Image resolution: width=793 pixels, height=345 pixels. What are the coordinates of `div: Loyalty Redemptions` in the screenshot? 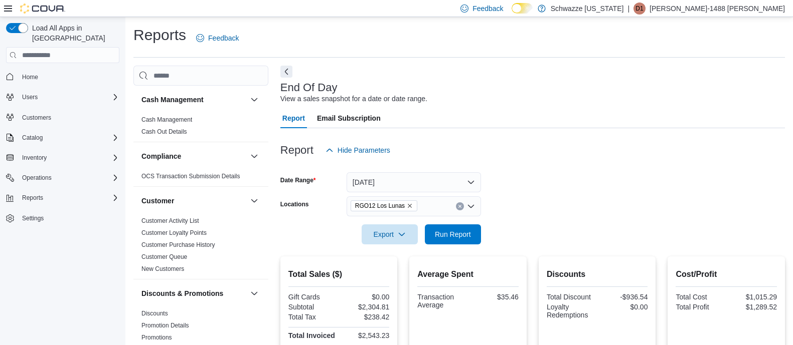 It's located at (571, 311).